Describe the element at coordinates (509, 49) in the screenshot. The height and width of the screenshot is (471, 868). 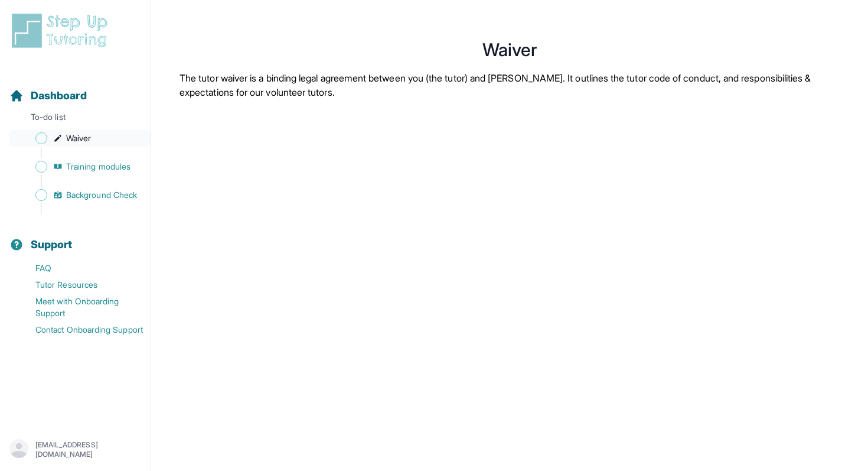
I see `h1: Waiver` at that location.